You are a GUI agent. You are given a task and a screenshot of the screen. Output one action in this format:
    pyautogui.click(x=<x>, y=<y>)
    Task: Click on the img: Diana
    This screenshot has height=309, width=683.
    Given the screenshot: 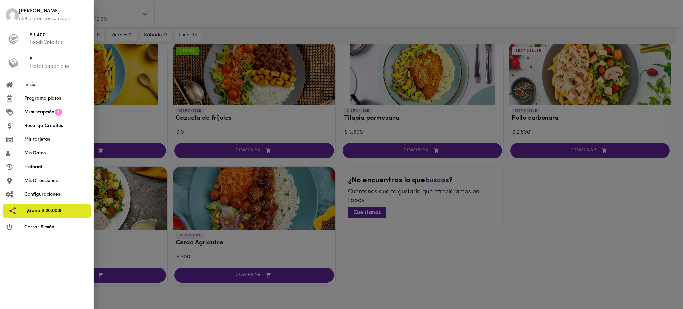 What is the action you would take?
    pyautogui.click(x=12, y=15)
    